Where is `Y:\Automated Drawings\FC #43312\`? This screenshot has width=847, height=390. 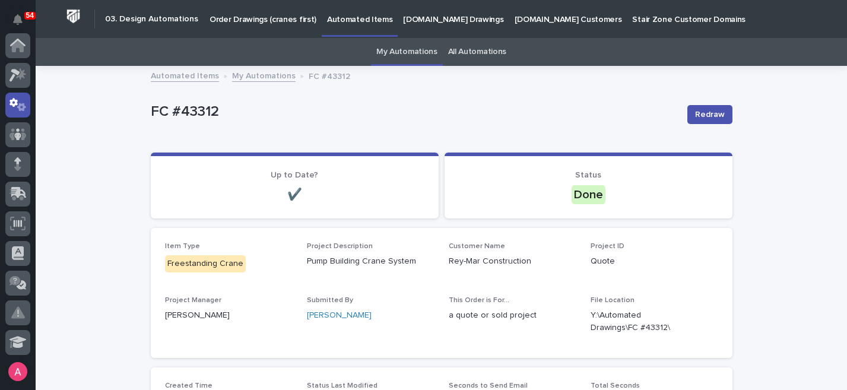 Y:\Automated Drawings\FC #43312\ is located at coordinates (640, 322).